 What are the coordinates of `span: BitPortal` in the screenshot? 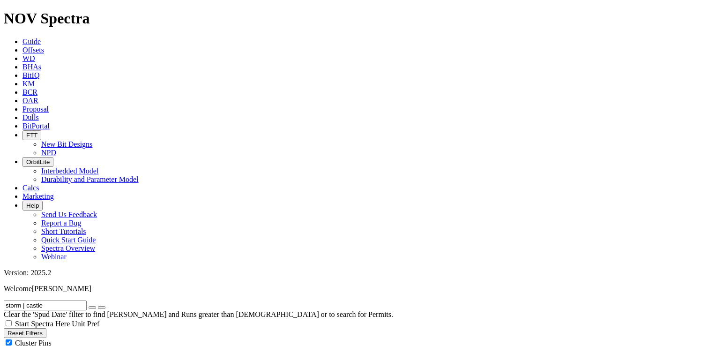 It's located at (36, 126).